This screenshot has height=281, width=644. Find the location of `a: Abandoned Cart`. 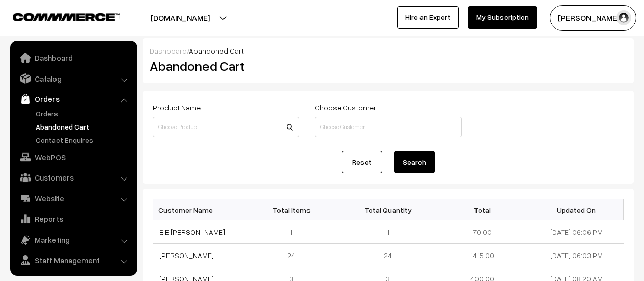

a: Abandoned Cart is located at coordinates (84, 126).